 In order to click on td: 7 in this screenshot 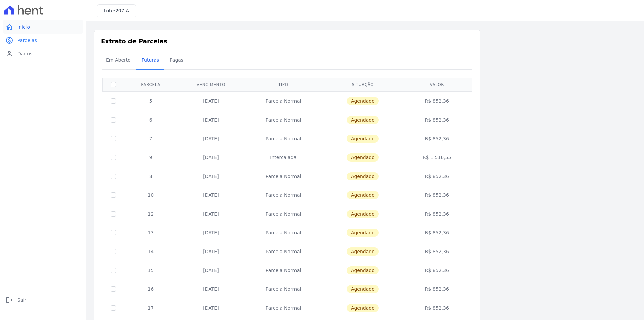, I will do `click(151, 139)`.